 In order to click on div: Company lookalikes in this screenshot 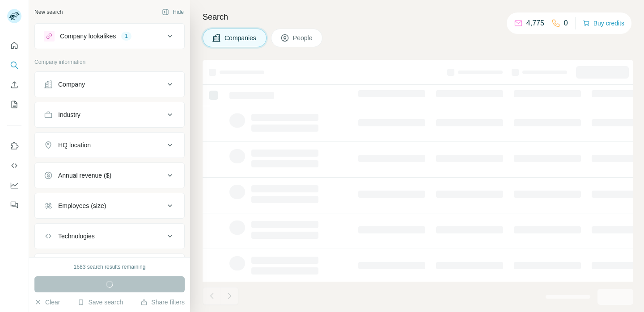, I will do `click(87, 36)`.